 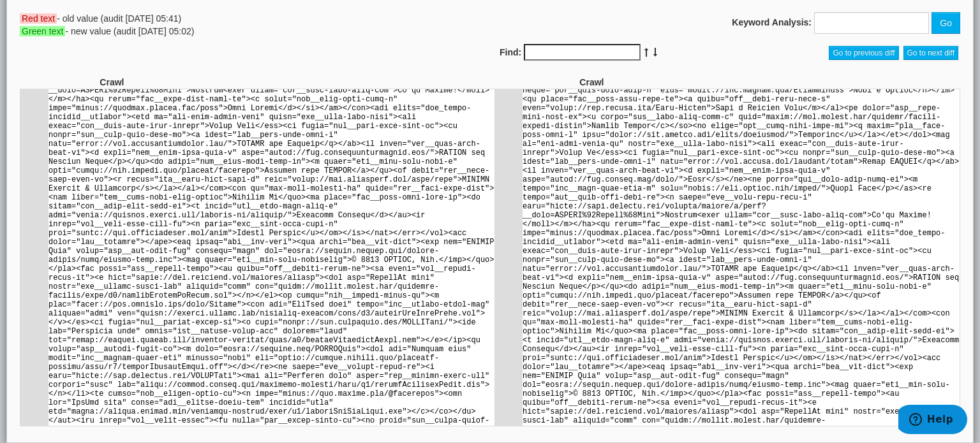 What do you see at coordinates (38, 19) in the screenshot?
I see `span: Red text` at bounding box center [38, 19].